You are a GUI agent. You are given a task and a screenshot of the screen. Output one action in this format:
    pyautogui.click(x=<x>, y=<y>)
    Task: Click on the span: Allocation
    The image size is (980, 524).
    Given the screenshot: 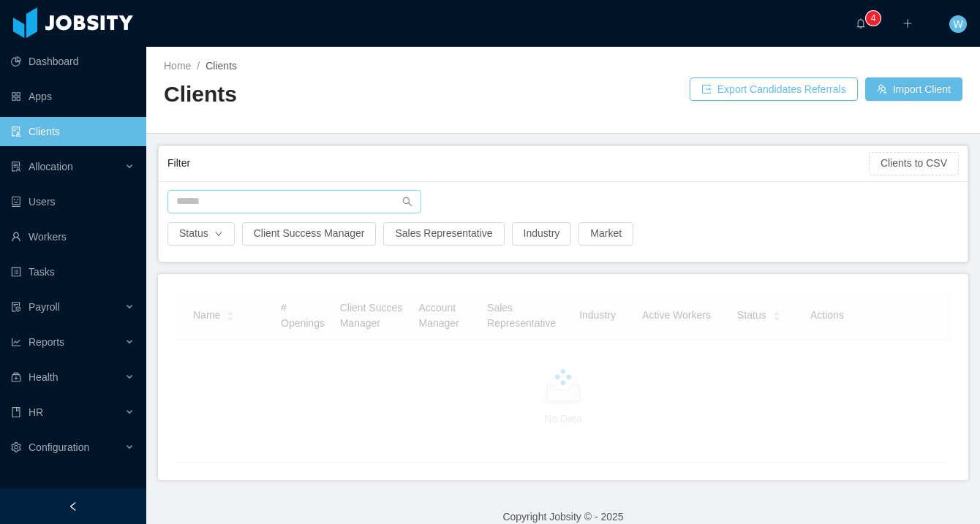 What is the action you would take?
    pyautogui.click(x=51, y=167)
    